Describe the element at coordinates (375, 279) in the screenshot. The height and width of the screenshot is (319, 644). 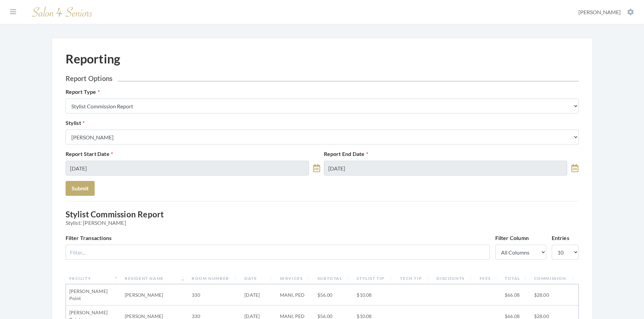
I see `th: Stylist Tip: activate to sort column ascending` at that location.